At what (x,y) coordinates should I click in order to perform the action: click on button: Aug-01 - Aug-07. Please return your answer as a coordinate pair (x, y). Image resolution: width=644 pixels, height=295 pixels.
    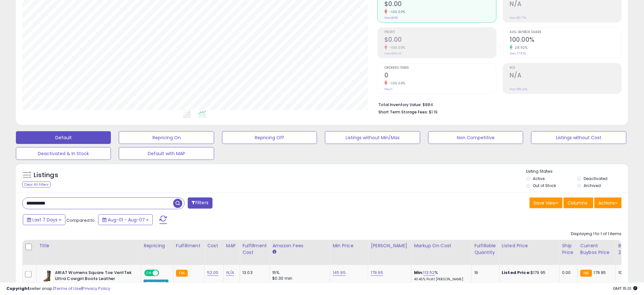
    Looking at the image, I should click on (126, 220).